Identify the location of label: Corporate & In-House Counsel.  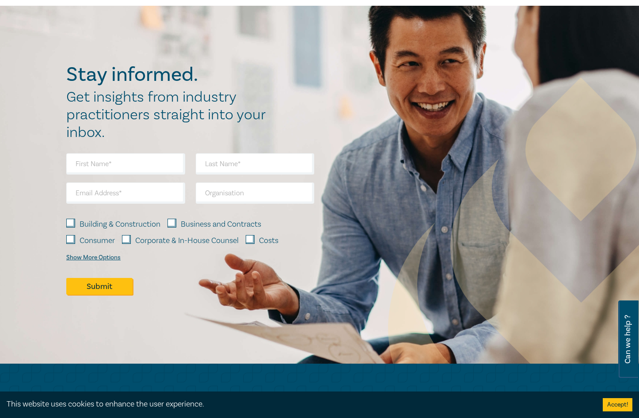
(187, 241).